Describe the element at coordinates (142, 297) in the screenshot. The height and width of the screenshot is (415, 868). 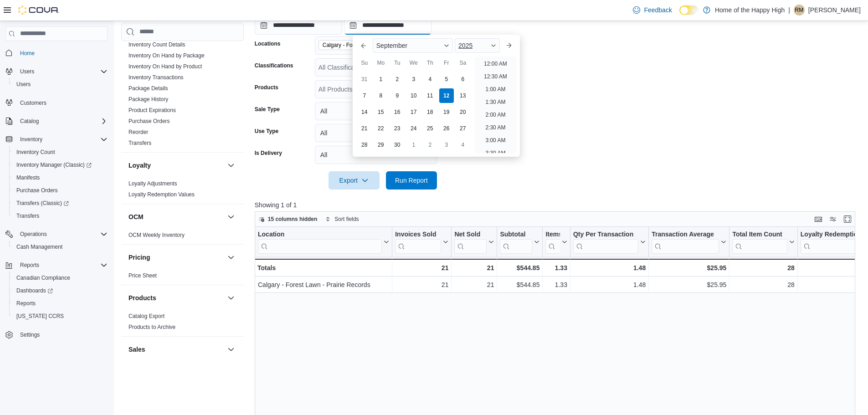
I see `h3: Products` at that location.